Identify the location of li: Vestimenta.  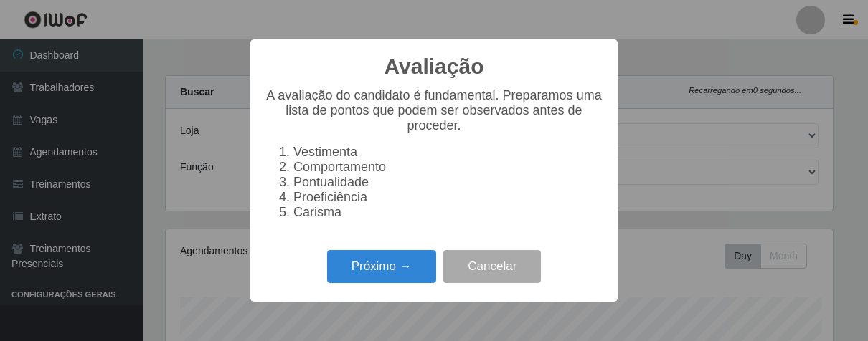
(448, 152).